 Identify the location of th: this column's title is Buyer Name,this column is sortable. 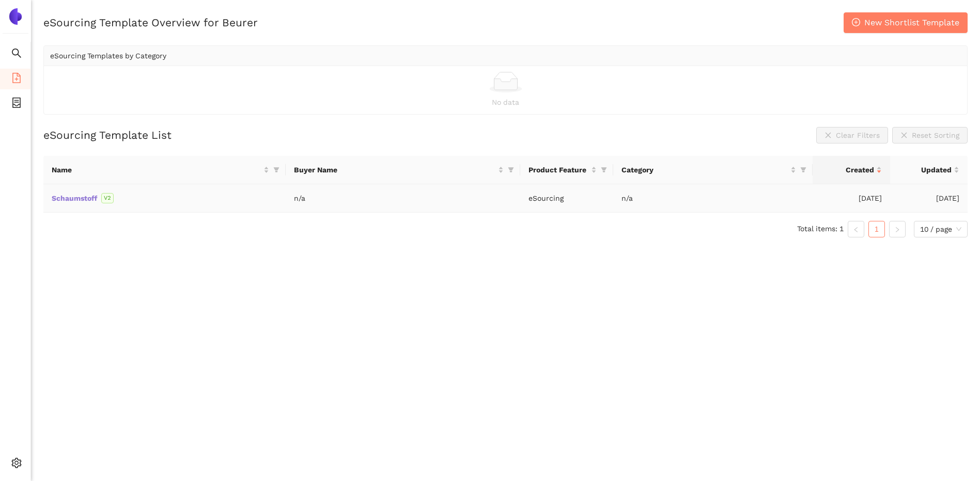
(403, 170).